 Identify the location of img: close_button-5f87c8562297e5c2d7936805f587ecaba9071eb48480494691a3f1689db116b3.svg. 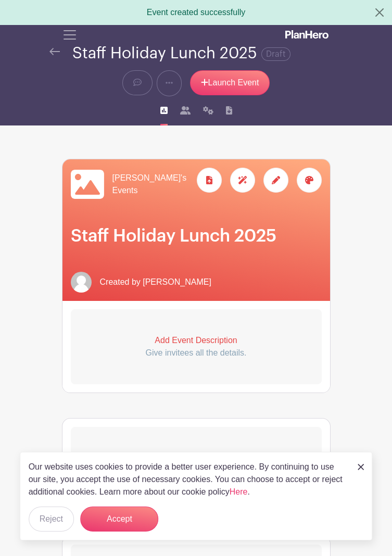
(361, 467).